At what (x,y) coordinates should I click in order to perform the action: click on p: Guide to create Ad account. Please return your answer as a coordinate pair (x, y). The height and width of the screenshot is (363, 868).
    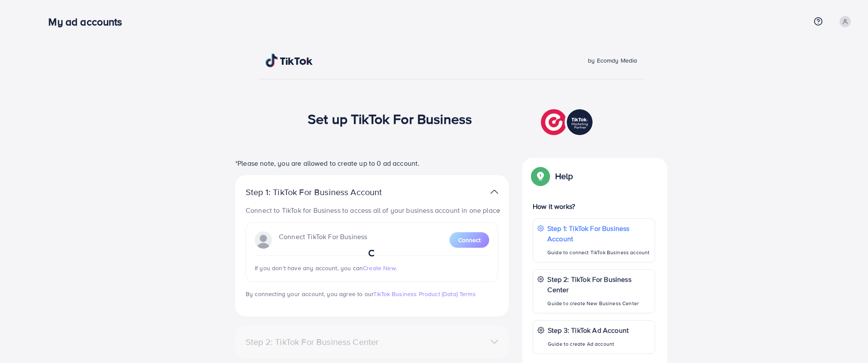
    Looking at the image, I should click on (588, 344).